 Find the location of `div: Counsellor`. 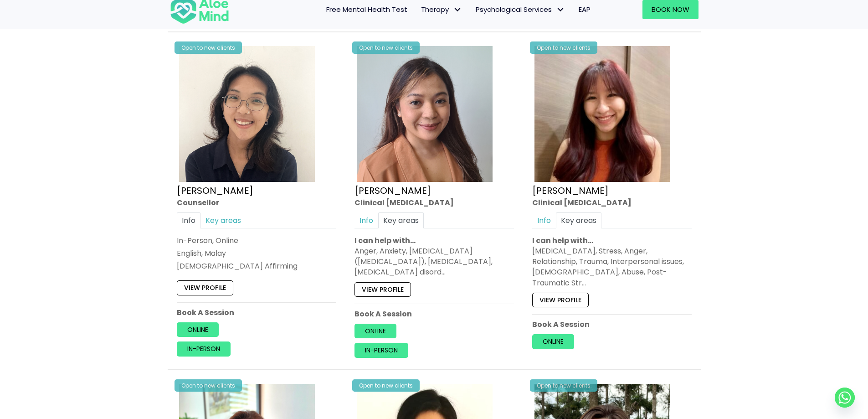

div: Counsellor is located at coordinates (257, 202).